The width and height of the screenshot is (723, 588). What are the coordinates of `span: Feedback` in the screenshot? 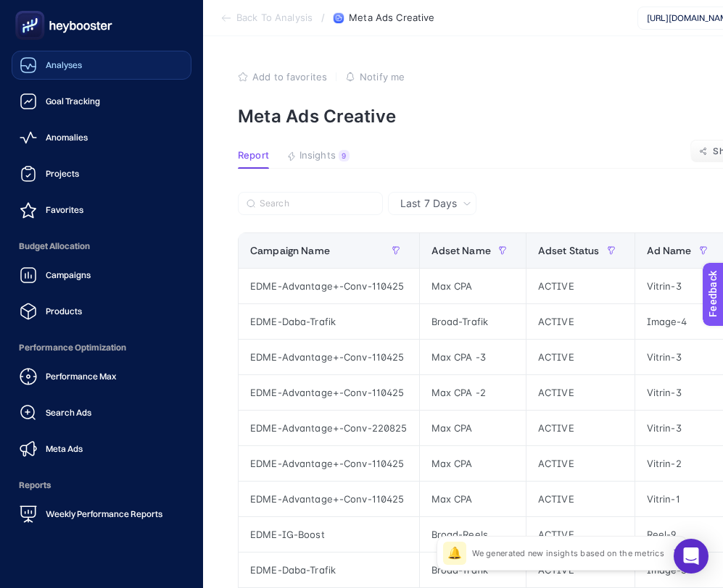 It's located at (32, 10).